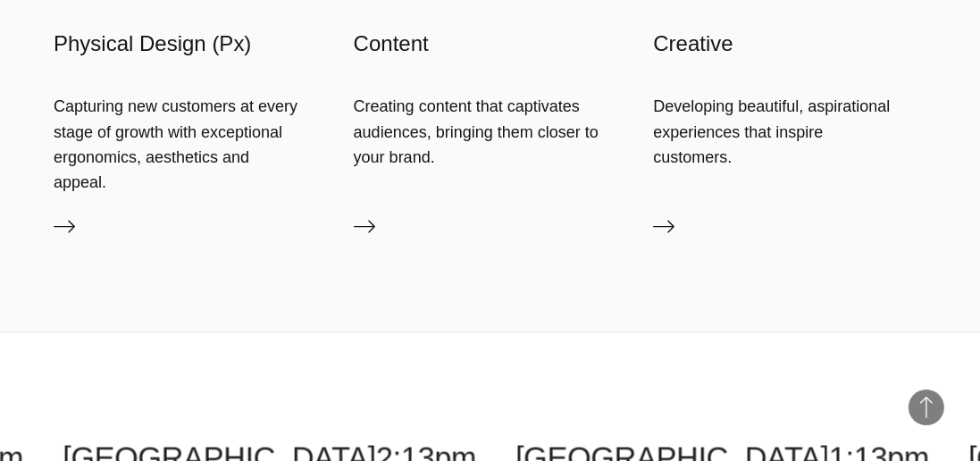 The width and height of the screenshot is (980, 461). What do you see at coordinates (927, 408) in the screenshot?
I see `button: Back to Top` at bounding box center [927, 408].